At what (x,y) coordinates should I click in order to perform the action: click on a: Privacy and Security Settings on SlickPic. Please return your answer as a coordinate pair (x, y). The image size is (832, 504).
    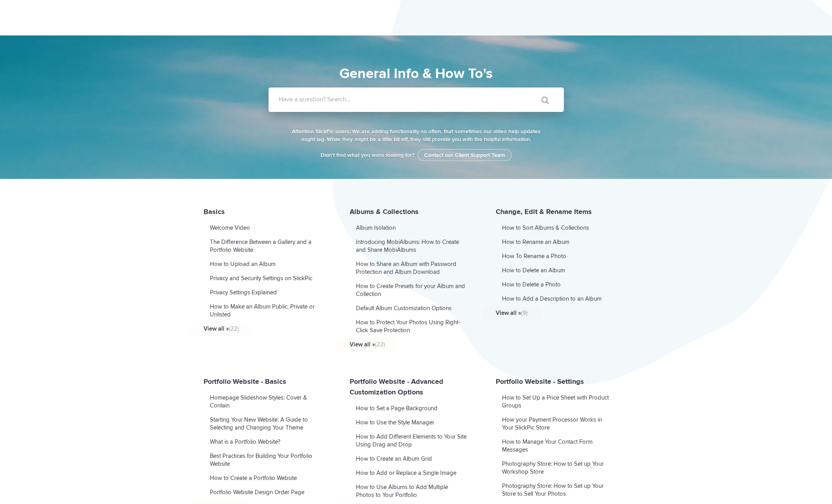
    Looking at the image, I should click on (265, 278).